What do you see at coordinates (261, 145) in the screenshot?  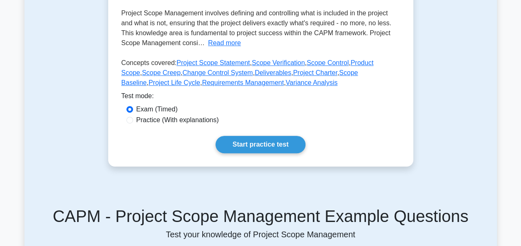 I see `a: Start practice test` at bounding box center [261, 145].